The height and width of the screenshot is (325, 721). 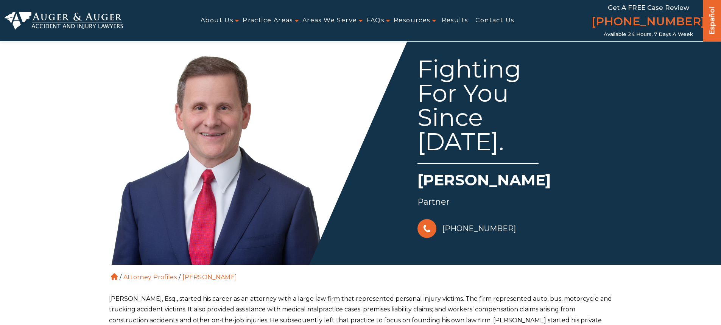 I want to click on a: Home, so click(x=114, y=277).